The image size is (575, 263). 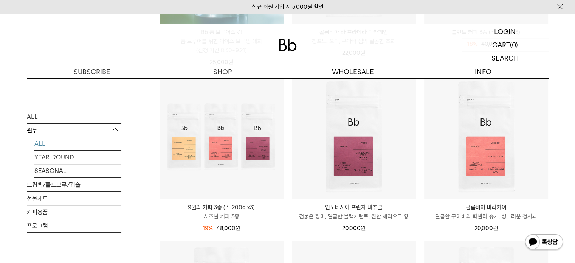 I want to click on p: SHOP, so click(x=222, y=71).